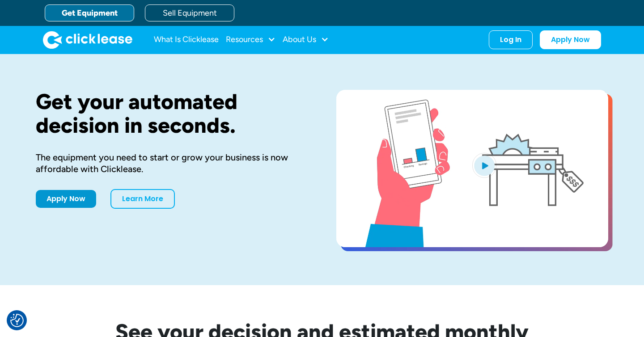 This screenshot has width=644, height=337. Describe the element at coordinates (305, 40) in the screenshot. I see `div: About Us` at that location.